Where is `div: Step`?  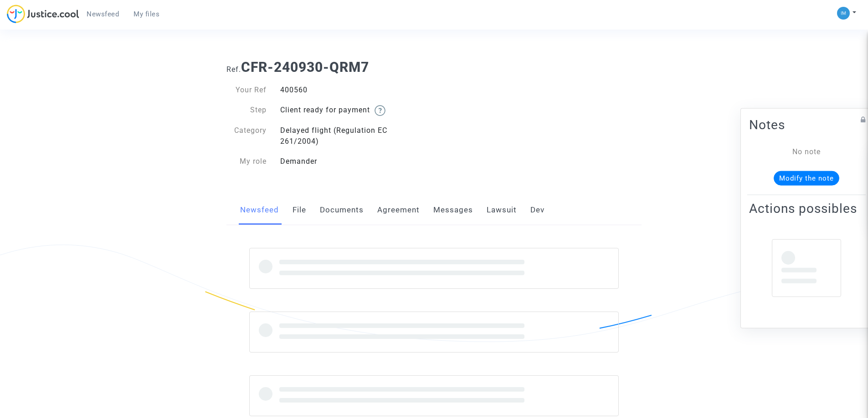
div: Step is located at coordinates (246, 110).